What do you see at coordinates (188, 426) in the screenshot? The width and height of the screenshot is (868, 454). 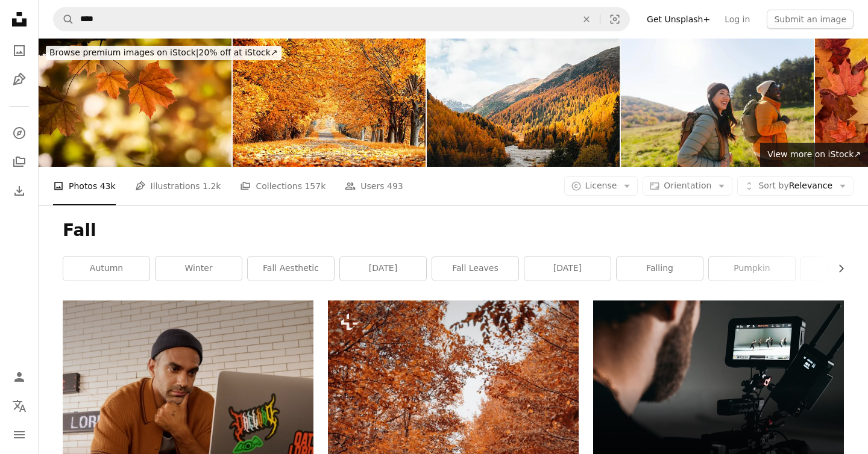 I see `a: Man wearing a beanie and shirt works on a laptop.` at bounding box center [188, 426].